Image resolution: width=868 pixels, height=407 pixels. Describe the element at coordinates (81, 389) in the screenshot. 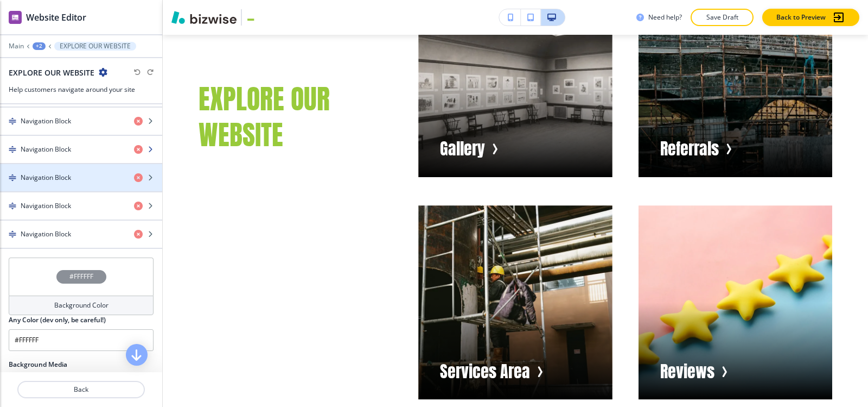

I see `button: Back` at that location.